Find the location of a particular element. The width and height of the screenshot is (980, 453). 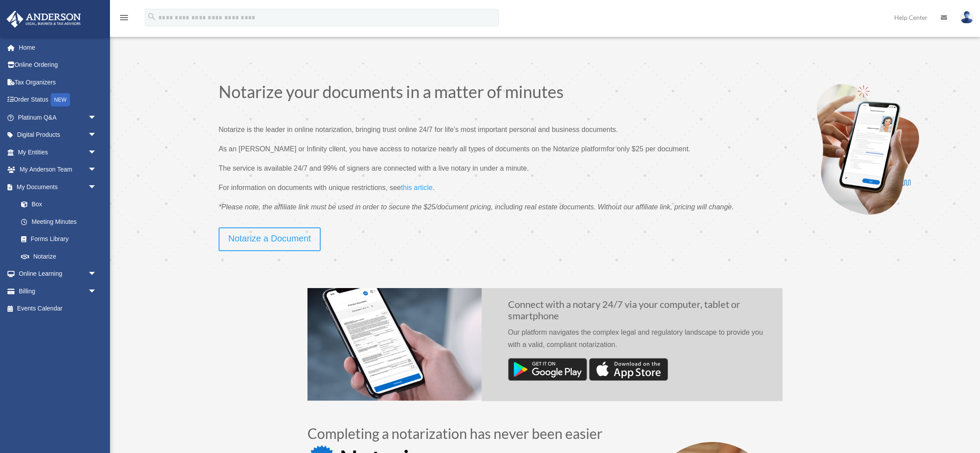

a: Platinum Q&Aarrow_drop_down is located at coordinates (58, 117).